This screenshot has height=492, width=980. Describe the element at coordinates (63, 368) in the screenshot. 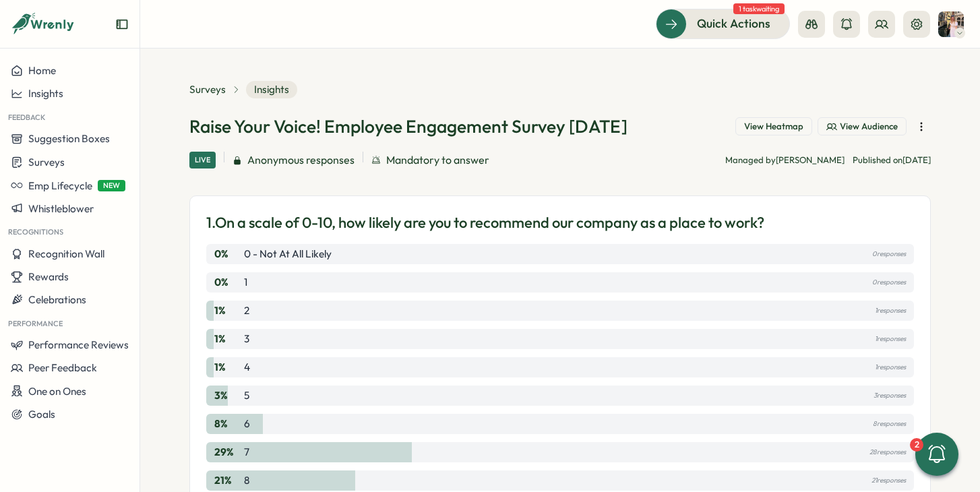

I see `span: Peer Feedback` at that location.